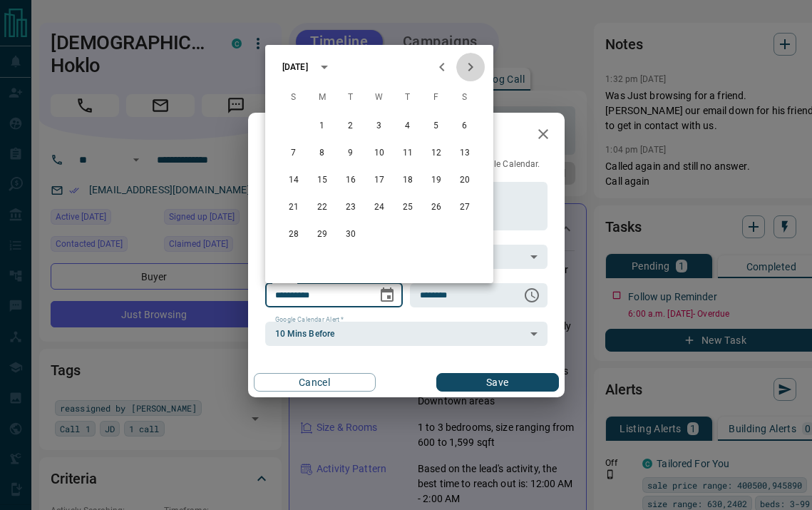 The image size is (812, 510). What do you see at coordinates (436, 153) in the screenshot?
I see `button: 12` at bounding box center [436, 153].